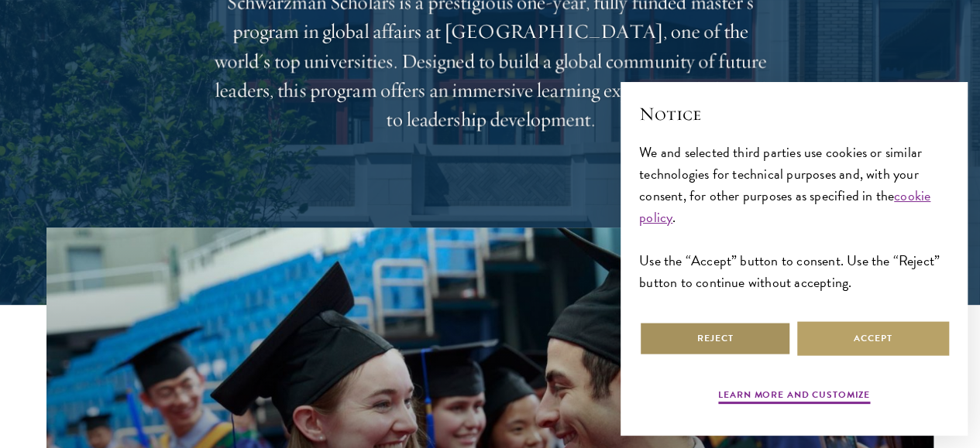 This screenshot has height=448, width=980. I want to click on button: Accept, so click(874, 338).